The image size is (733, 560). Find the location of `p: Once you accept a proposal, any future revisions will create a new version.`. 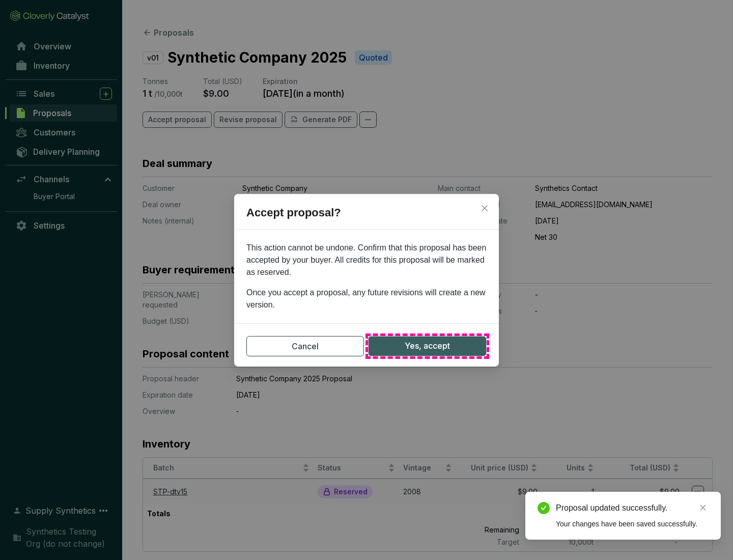

p: Once you accept a proposal, any future revisions will create a new version. is located at coordinates (366, 299).